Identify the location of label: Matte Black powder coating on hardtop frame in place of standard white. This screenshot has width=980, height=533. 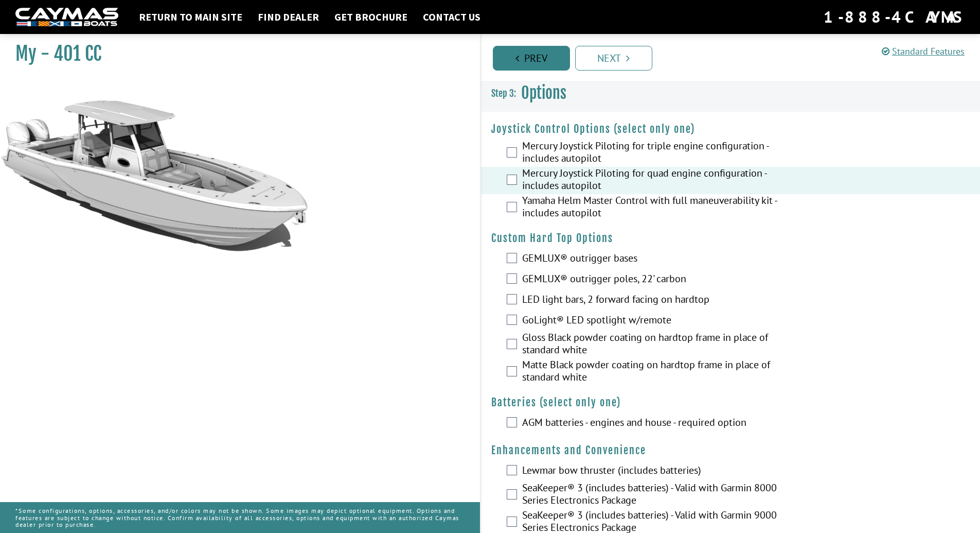
(660, 372).